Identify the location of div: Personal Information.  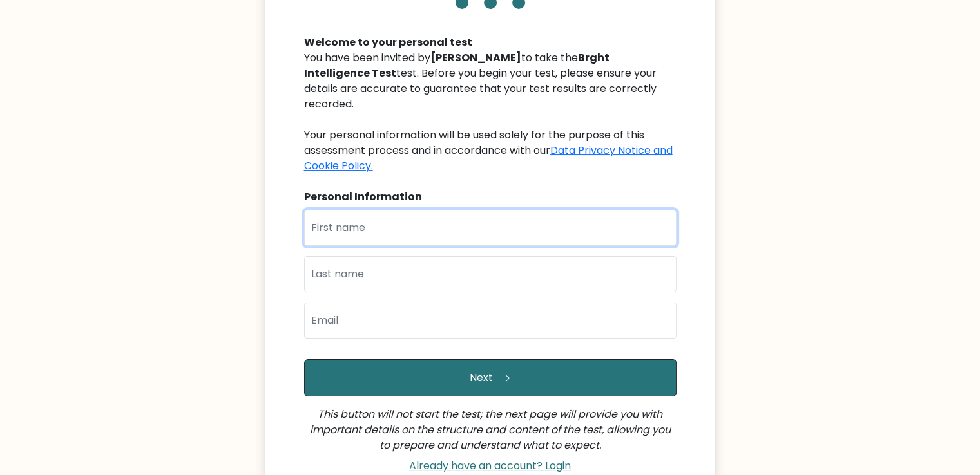
(490, 197).